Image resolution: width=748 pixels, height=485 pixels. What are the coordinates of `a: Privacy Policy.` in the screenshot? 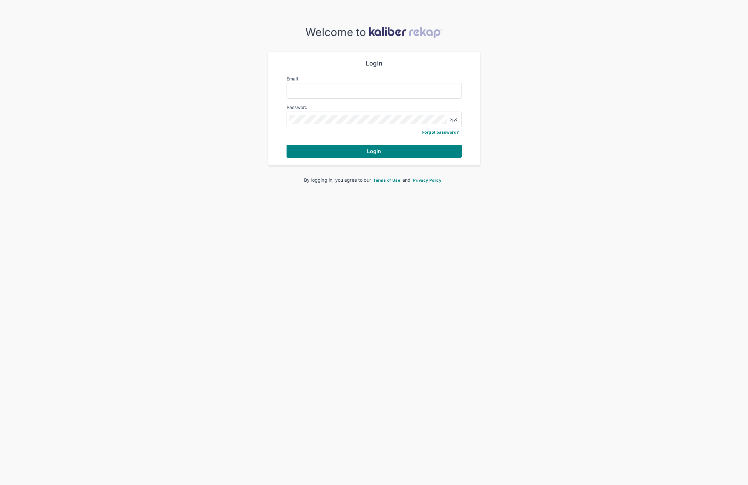 It's located at (428, 180).